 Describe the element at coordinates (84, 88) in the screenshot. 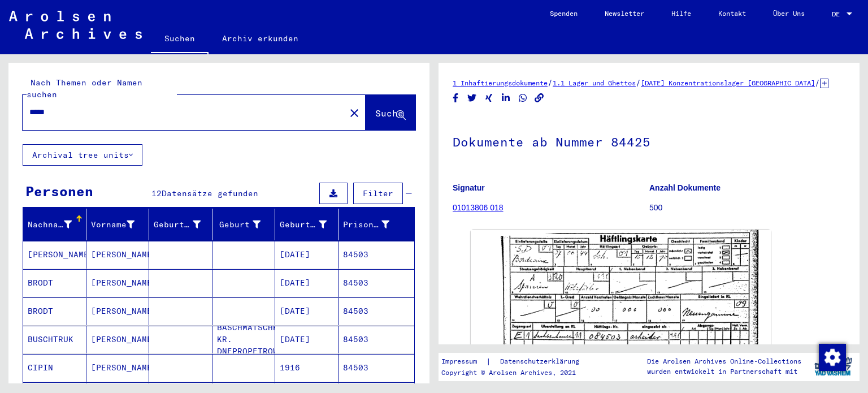

I see `mat-label: Nach Themen oder Namen suchen` at that location.